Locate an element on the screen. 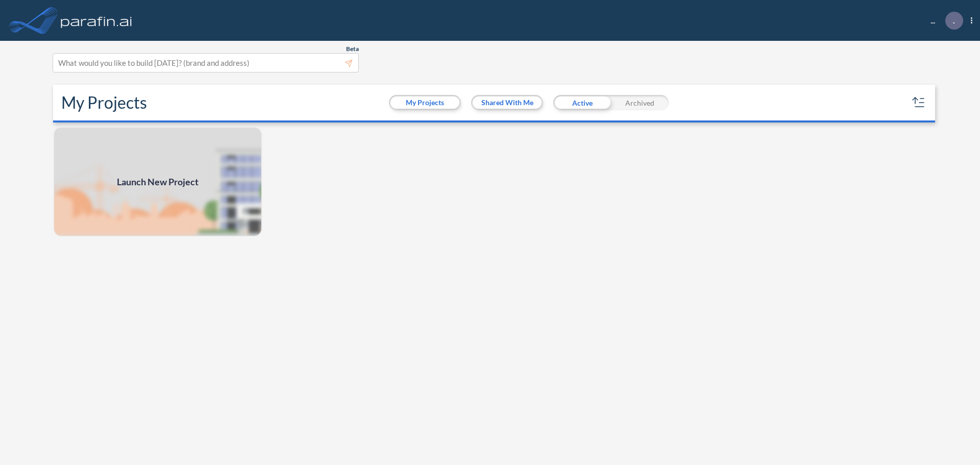  button: My Projects is located at coordinates (425, 103).